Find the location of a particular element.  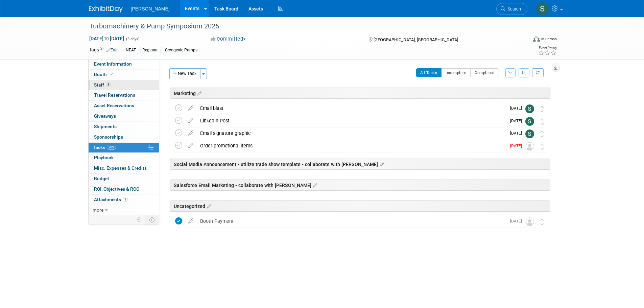

span: Tasks is located at coordinates (104, 148).